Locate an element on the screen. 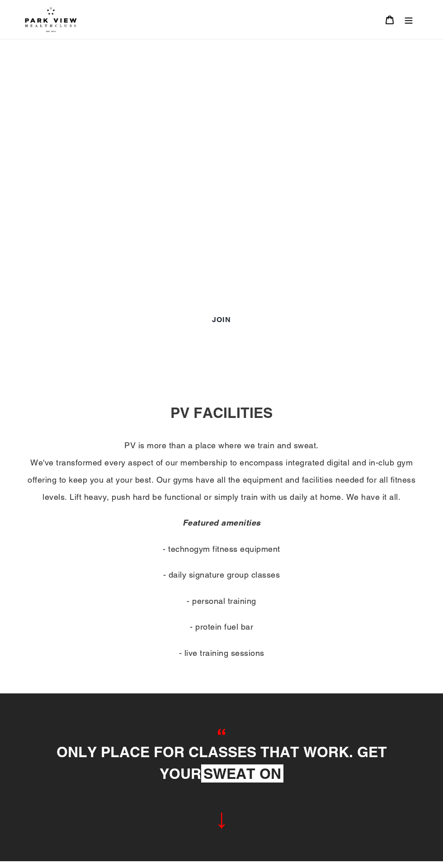  label: Unlimited classes included is located at coordinates (222, 341).